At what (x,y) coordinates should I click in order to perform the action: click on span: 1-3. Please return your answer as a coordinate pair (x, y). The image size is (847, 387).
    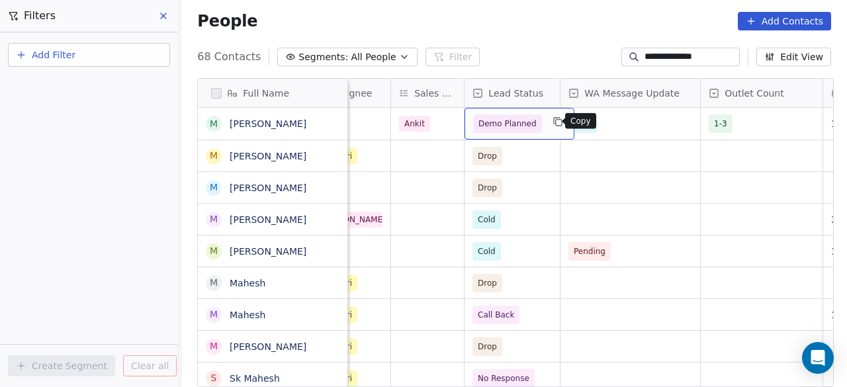
    Looking at the image, I should click on (721, 124).